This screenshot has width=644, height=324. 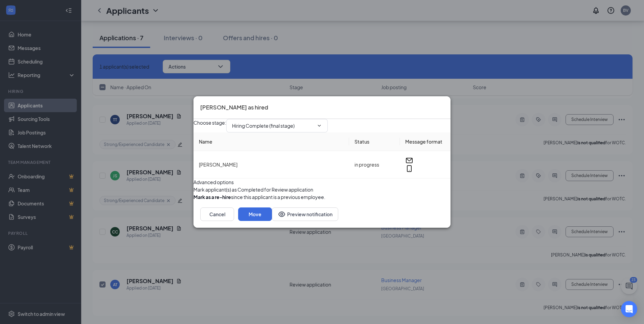 What do you see at coordinates (375, 142) in the screenshot?
I see `th: Status` at bounding box center [375, 142].